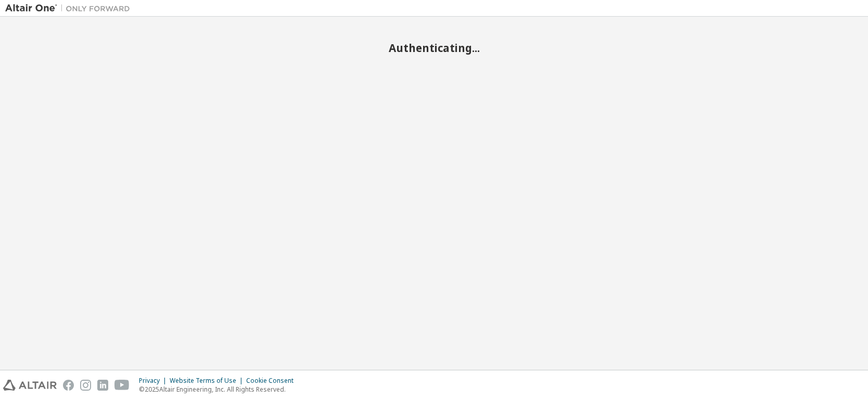  What do you see at coordinates (273, 380) in the screenshot?
I see `div: Cookie Consent` at bounding box center [273, 380].